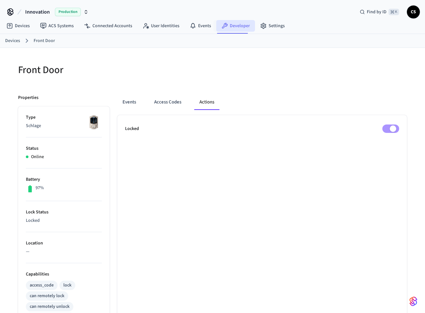 Image resolution: width=425 pixels, height=313 pixels. Describe the element at coordinates (413, 301) in the screenshot. I see `img: SeamLogoGradient.69752ec5.svg` at that location.